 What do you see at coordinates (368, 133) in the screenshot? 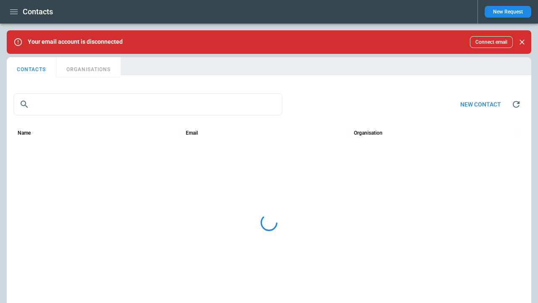
I see `div: Organisation` at bounding box center [368, 133].